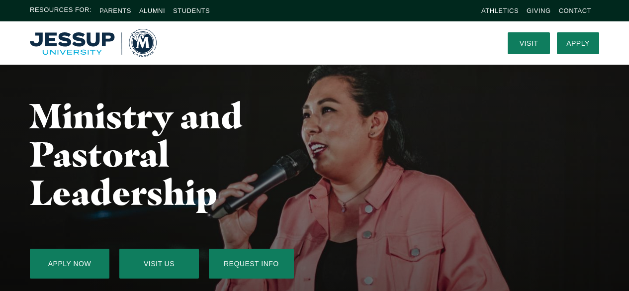 The height and width of the screenshot is (291, 629). Describe the element at coordinates (159, 263) in the screenshot. I see `a: Visit Us` at that location.